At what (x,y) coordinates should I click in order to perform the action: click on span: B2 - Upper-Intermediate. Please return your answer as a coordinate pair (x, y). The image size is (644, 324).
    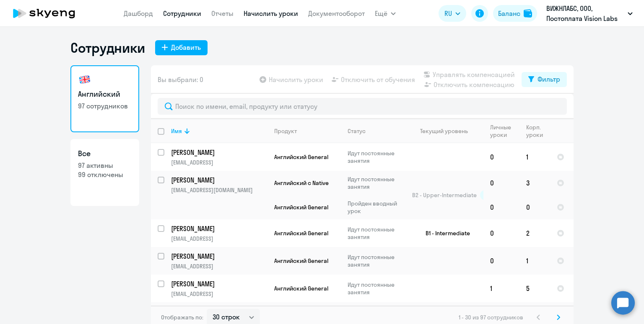
    Looking at the image, I should click on (444, 195).